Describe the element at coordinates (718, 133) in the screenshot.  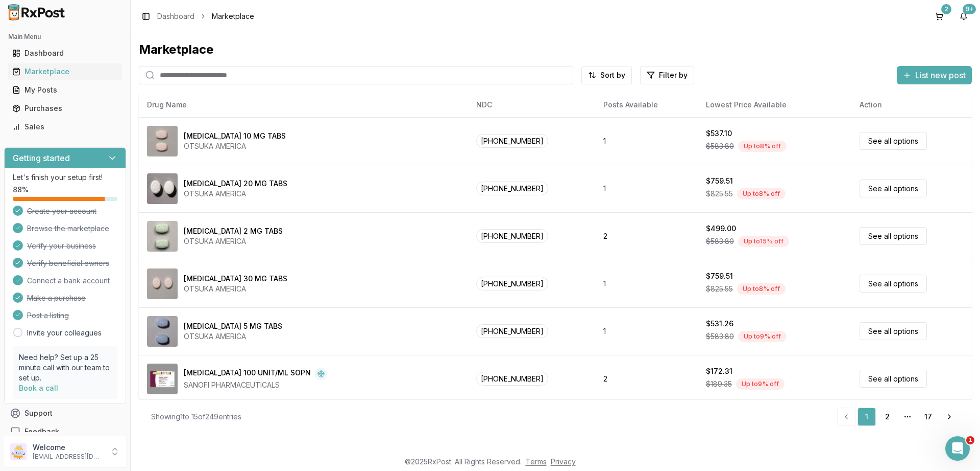
I see `div: $537.10` at that location.